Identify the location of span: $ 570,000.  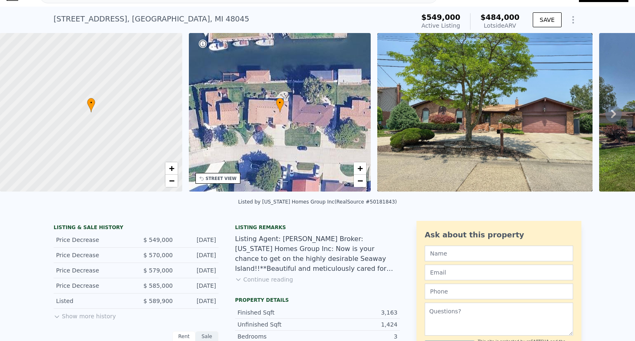
(158, 255).